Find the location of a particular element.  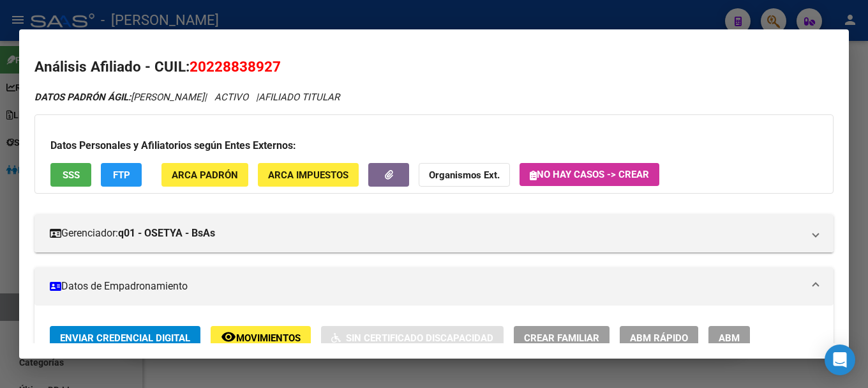

mat-expansion-panel-header: Gerenciador:q01 - OSETYA - BsAs is located at coordinates (434, 233).